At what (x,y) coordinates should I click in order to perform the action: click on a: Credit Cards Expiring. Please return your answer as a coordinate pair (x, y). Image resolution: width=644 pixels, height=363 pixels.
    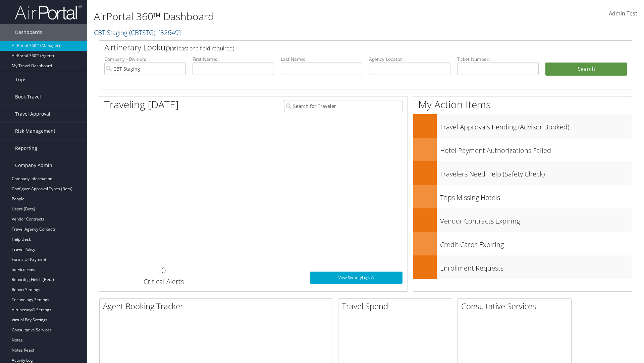
    Looking at the image, I should click on (523, 243).